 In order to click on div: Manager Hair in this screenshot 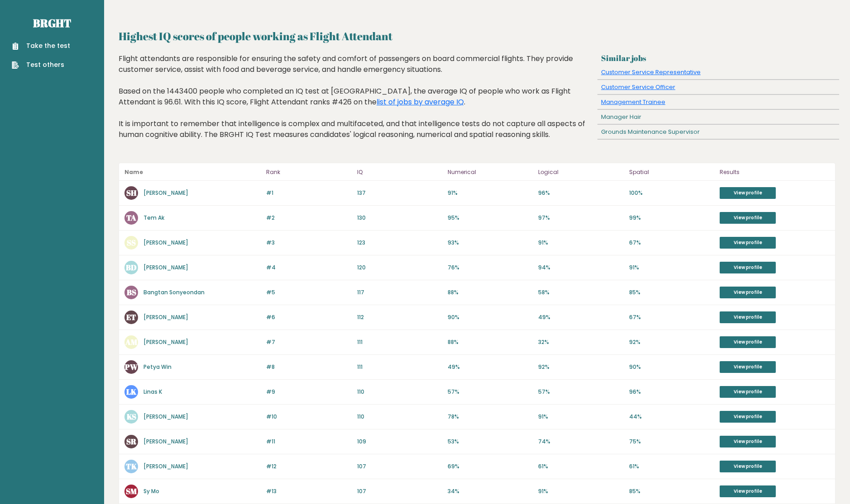, I will do `click(718, 117)`.